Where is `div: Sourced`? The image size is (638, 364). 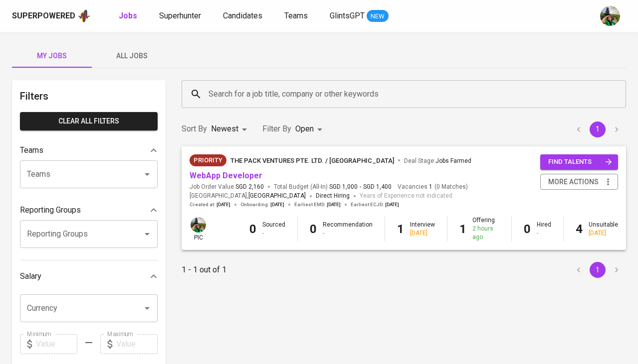 div: Sourced is located at coordinates (274, 229).